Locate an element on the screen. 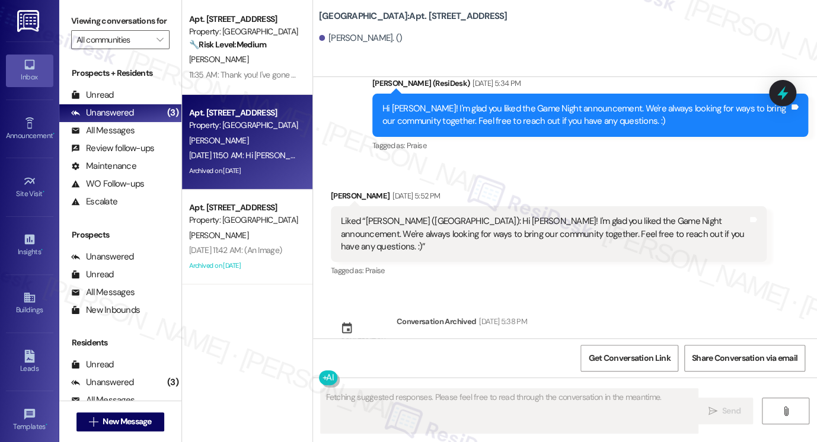  button: Share Conversation via email is located at coordinates (744, 358).